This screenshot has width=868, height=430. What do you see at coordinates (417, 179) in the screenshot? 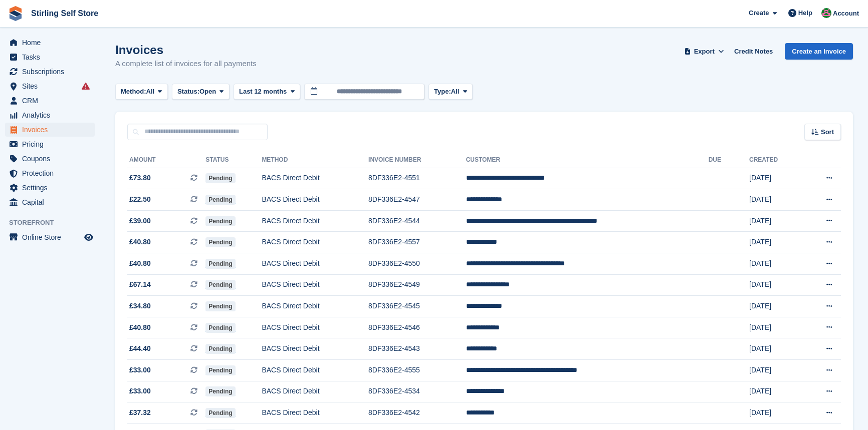
I see `td: 8DF336E2-4551` at bounding box center [417, 179].